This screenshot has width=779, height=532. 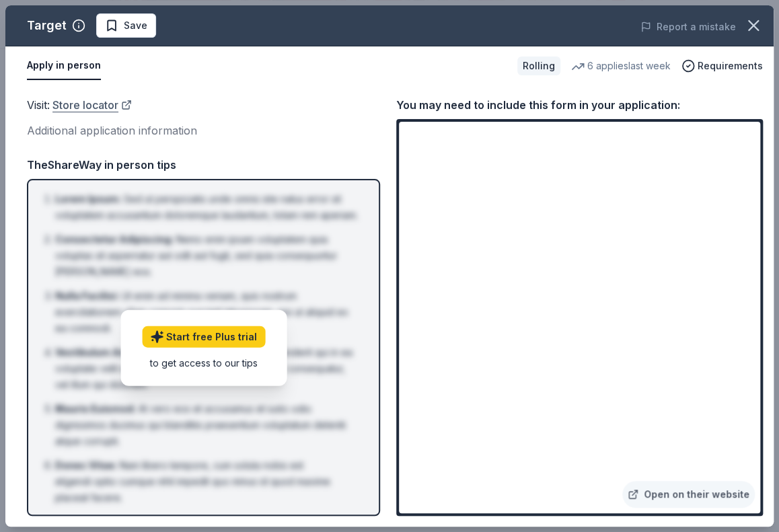 I want to click on div: TheShareWay in person tips, so click(x=203, y=164).